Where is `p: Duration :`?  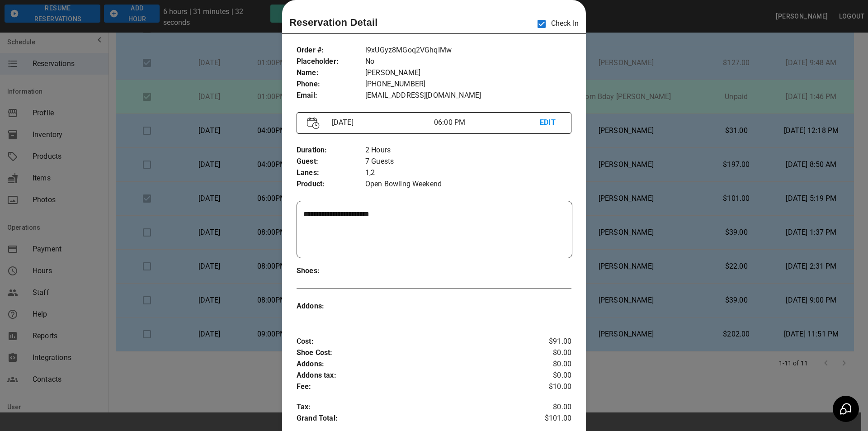
p: Duration : is located at coordinates (331, 151).